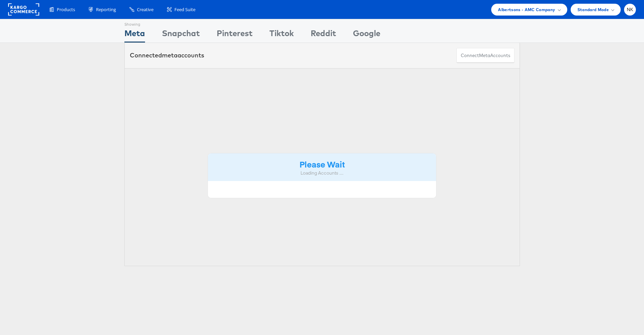 This screenshot has height=335, width=644. What do you see at coordinates (593, 9) in the screenshot?
I see `span: Standard Mode` at bounding box center [593, 9].